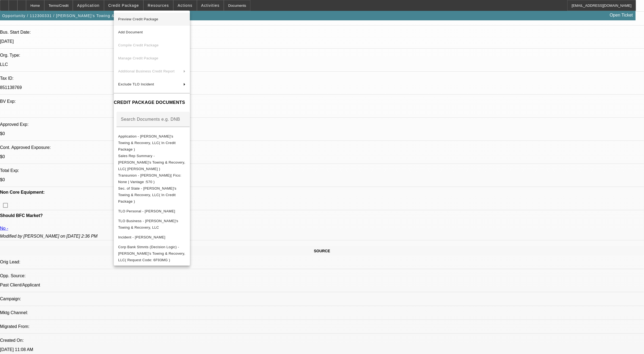 Image resolution: width=644 pixels, height=354 pixels. I want to click on button: Transunion - Strong, Robert( Fico: None | Vantage :570 ), so click(152, 179).